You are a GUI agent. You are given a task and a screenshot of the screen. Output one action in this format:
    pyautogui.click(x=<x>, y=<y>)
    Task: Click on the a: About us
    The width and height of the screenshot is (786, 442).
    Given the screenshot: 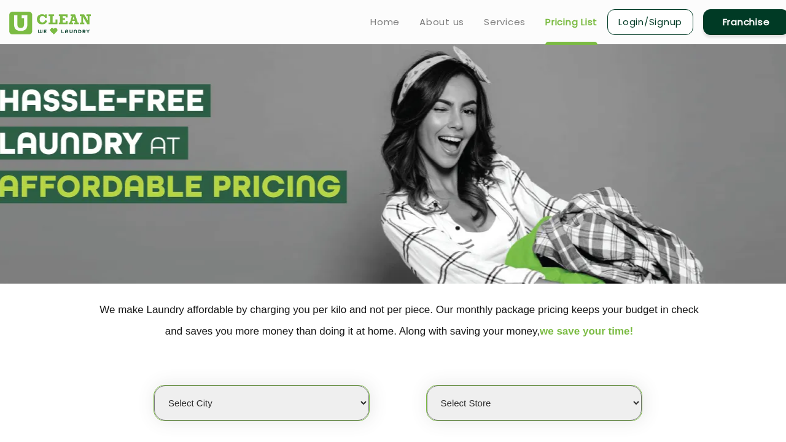 What is the action you would take?
    pyautogui.click(x=441, y=22)
    